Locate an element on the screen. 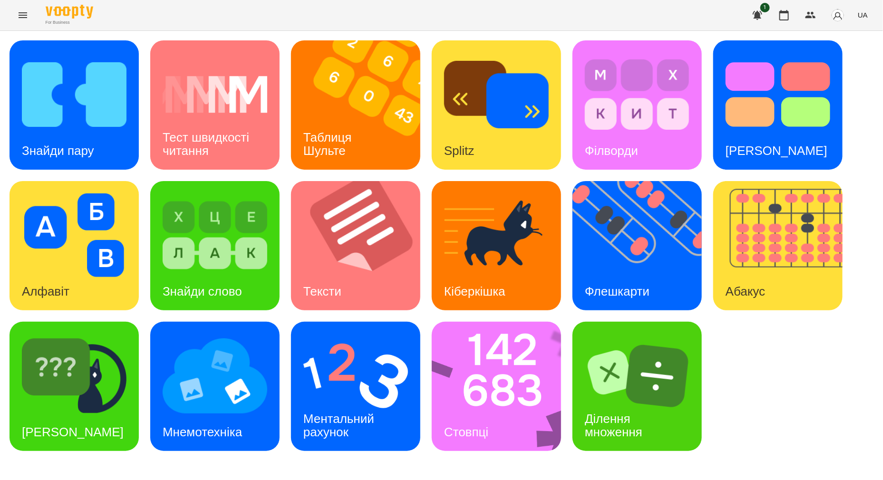  a: СтовпціСтовпці is located at coordinates (496, 387).